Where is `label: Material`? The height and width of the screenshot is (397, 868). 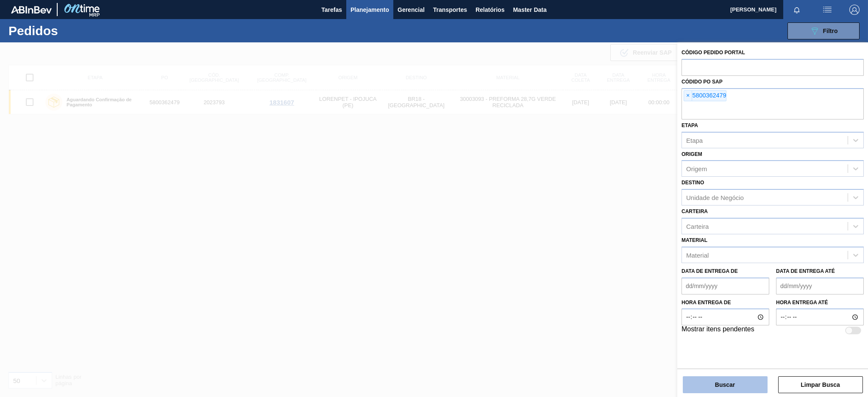
label: Material is located at coordinates (694, 241).